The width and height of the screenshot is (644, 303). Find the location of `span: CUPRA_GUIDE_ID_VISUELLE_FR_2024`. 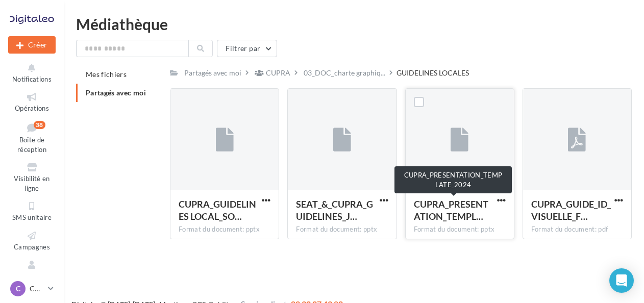

span: CUPRA_GUIDE_ID_VISUELLE_FR_2024 is located at coordinates (571, 210).